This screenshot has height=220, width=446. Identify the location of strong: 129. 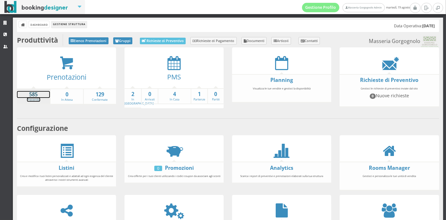
(100, 94).